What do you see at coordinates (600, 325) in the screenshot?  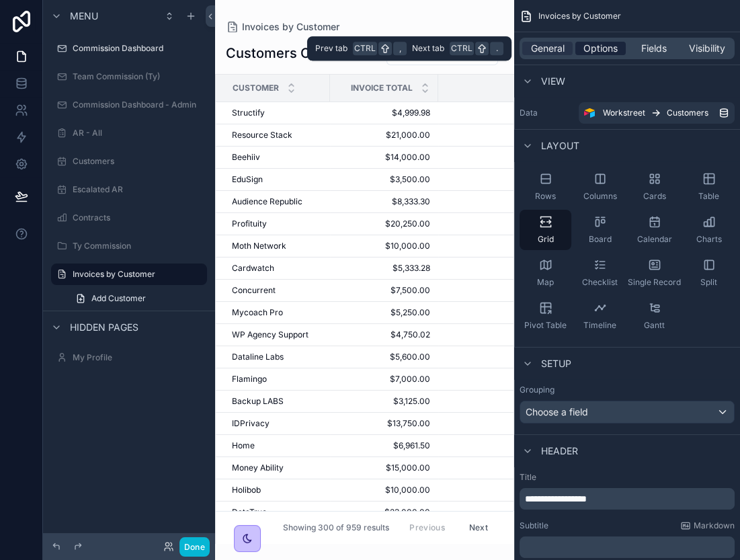 I see `span: Timeline` at bounding box center [600, 325].